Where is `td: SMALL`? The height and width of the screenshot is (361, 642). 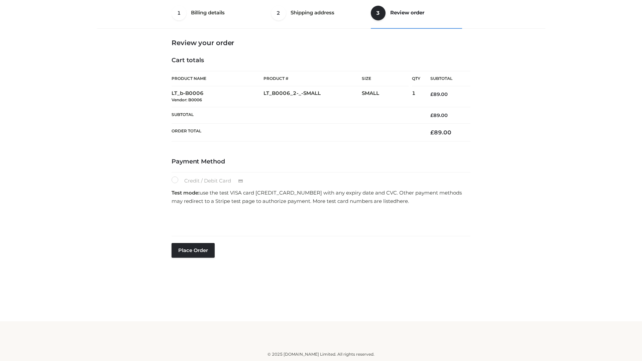 td: SMALL is located at coordinates (387, 97).